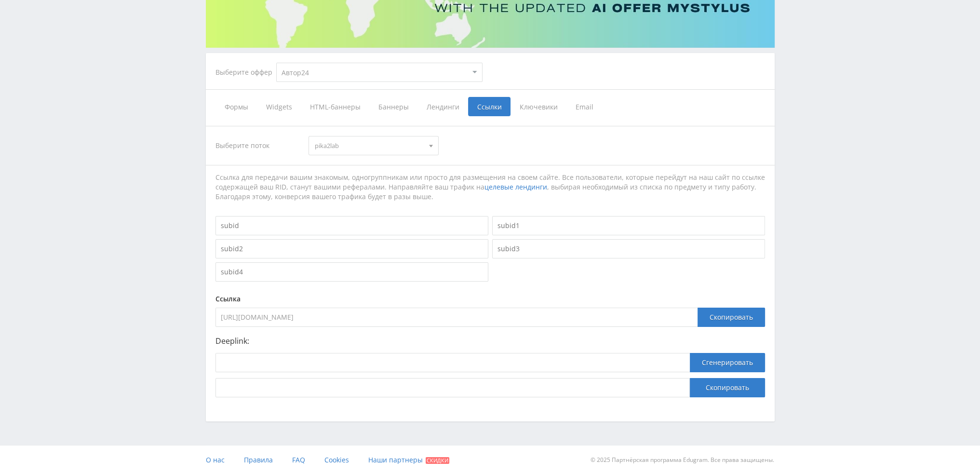 This screenshot has width=980, height=474. I want to click on span: Правила, so click(258, 460).